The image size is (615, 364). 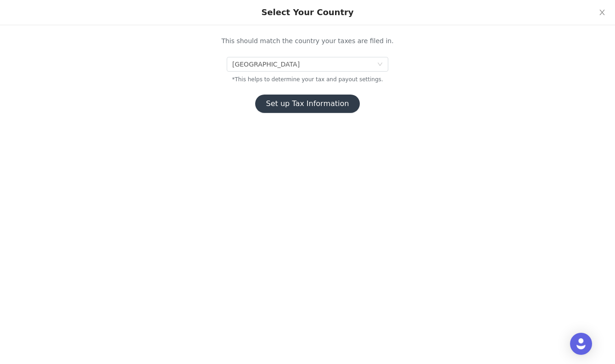 I want to click on button: Set up Tax Information, so click(x=308, y=104).